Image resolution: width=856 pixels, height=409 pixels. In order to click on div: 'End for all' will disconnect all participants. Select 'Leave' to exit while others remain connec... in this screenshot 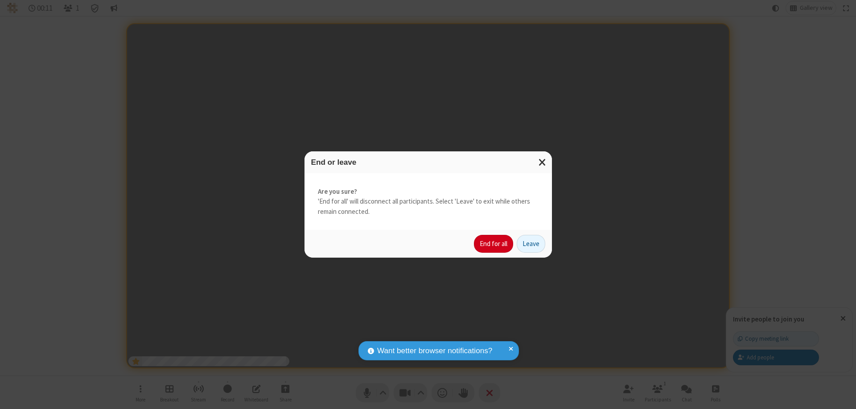, I will do `click(428, 202)`.